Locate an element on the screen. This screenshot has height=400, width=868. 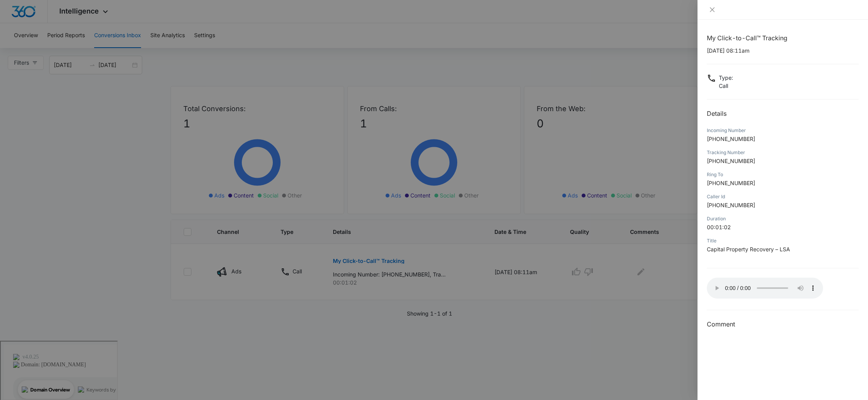
span: 00:01:02 is located at coordinates (719, 227).